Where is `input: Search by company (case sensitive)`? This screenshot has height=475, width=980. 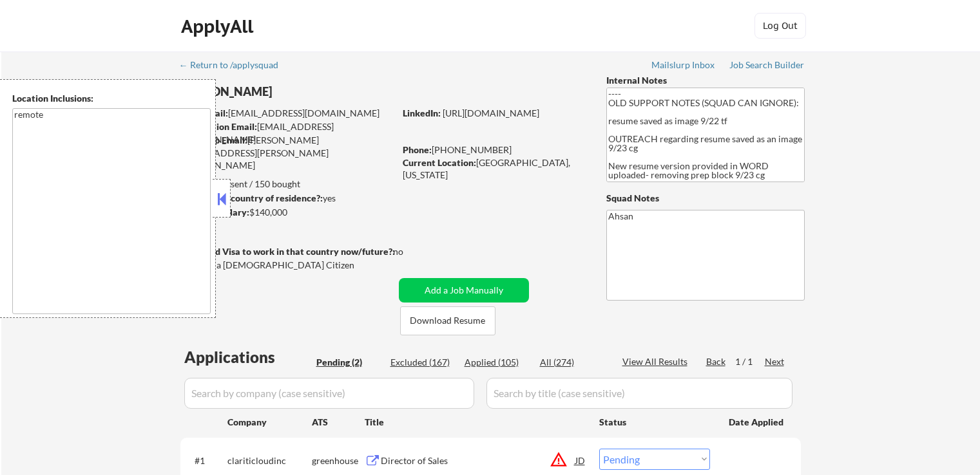
input: Search by company (case sensitive) is located at coordinates (329, 393).